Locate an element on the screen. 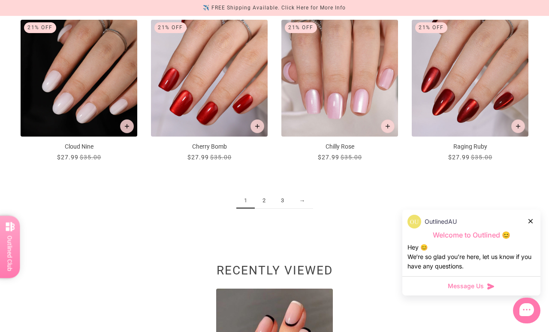 The height and width of the screenshot is (332, 549). span: Message Us is located at coordinates (466, 286).